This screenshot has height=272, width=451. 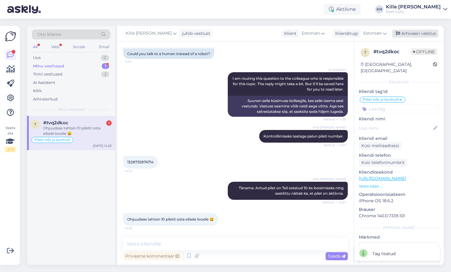 I want to click on span: Ohjuudaas tahtsin 10 piletit osta eilsele loosile 😀, so click(x=171, y=219).